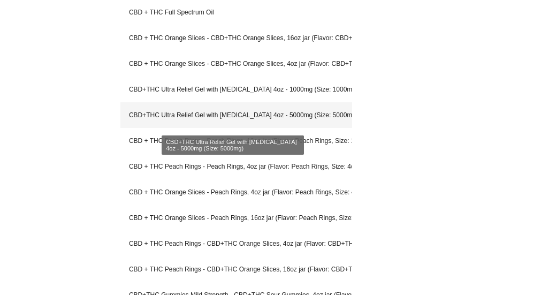 The width and height of the screenshot is (556, 295). What do you see at coordinates (236, 244) in the screenshot?
I see `div: CBD + THC Peach Rings - CBD+THC Orange Slices, 4oz jar (Flavor: CBD+THC Orange Slices, Size: 4oz ...` at bounding box center [236, 244].